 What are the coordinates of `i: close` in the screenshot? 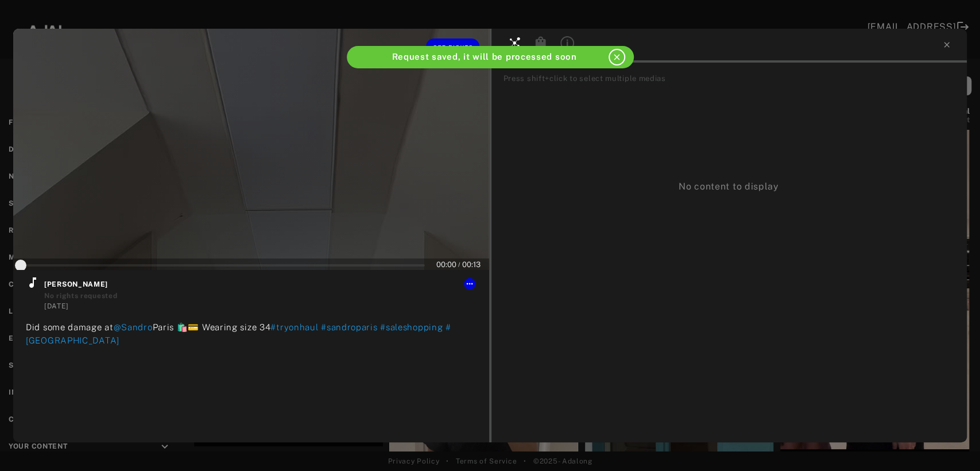 It's located at (617, 57).